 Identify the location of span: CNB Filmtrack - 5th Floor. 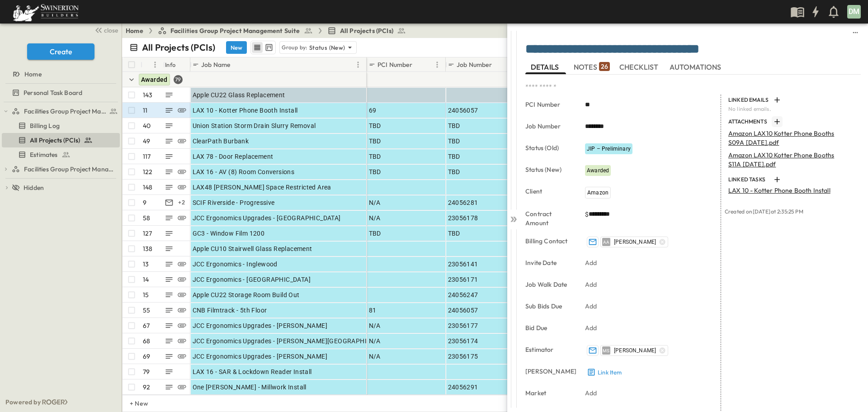
(230, 310).